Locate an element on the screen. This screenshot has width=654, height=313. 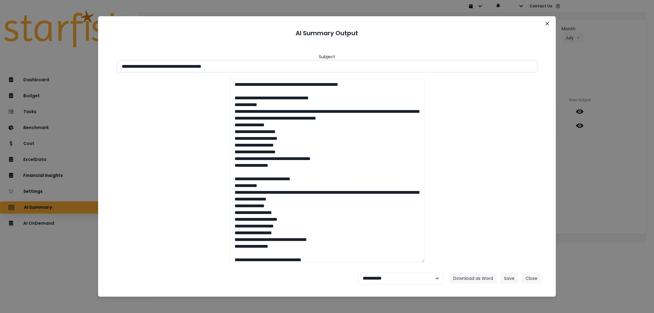
button: Save is located at coordinates (509, 278).